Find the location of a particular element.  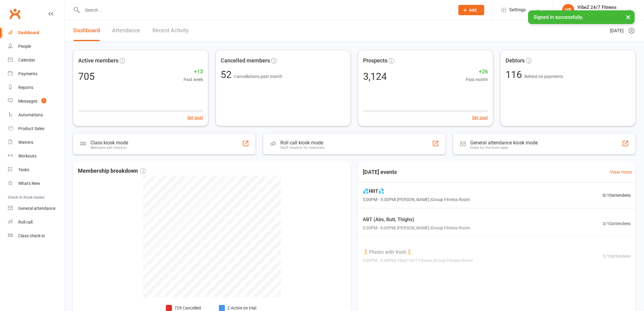

div: People is located at coordinates (25, 46).